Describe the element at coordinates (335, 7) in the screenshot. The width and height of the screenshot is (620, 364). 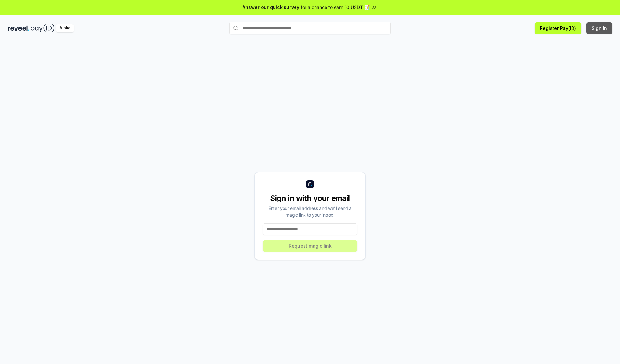
I see `span: for a chance to earn 10 USDT 📝` at that location.